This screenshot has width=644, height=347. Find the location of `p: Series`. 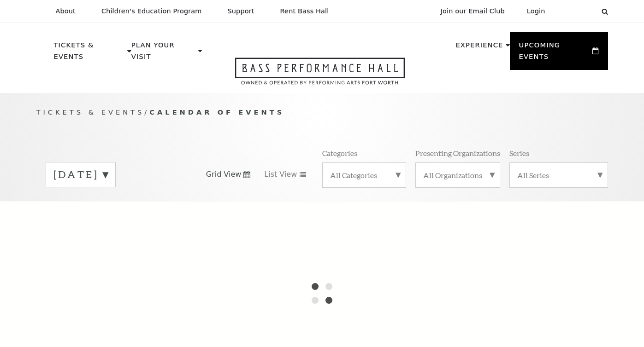

p: Series is located at coordinates (519, 153).